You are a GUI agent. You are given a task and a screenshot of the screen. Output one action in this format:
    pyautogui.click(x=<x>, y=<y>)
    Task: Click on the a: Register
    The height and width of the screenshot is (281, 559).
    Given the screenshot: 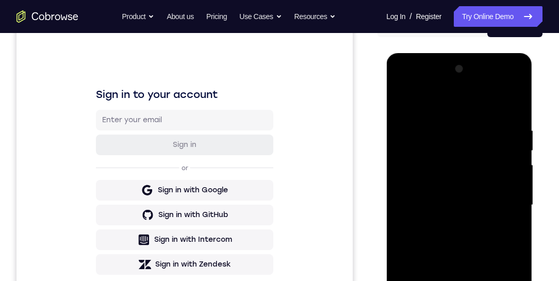 What is the action you would take?
    pyautogui.click(x=429, y=17)
    